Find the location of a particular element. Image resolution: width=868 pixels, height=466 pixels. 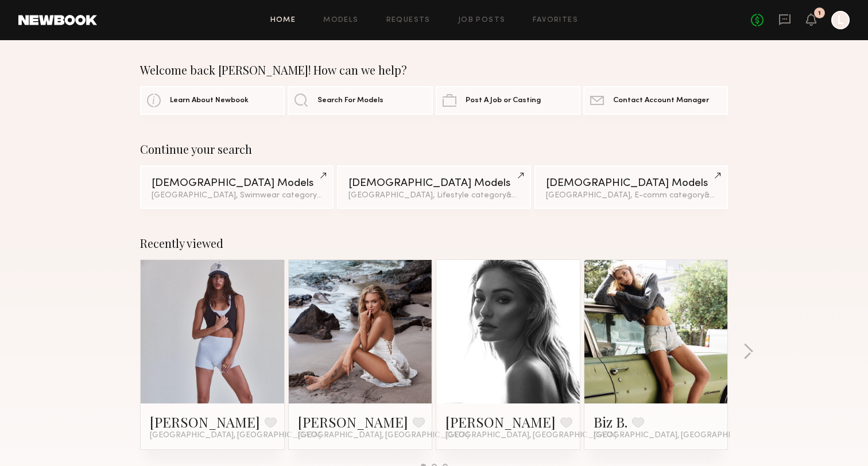

div: 1 is located at coordinates (819, 13).